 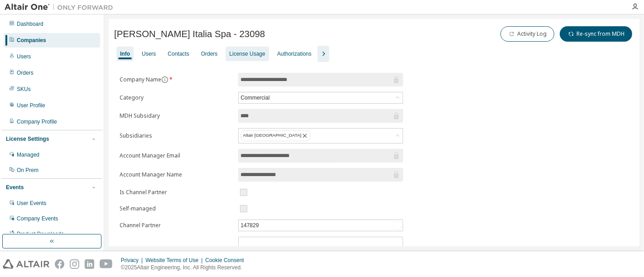 What do you see at coordinates (176, 175) in the screenshot?
I see `label: Account Manager Name` at bounding box center [176, 175].